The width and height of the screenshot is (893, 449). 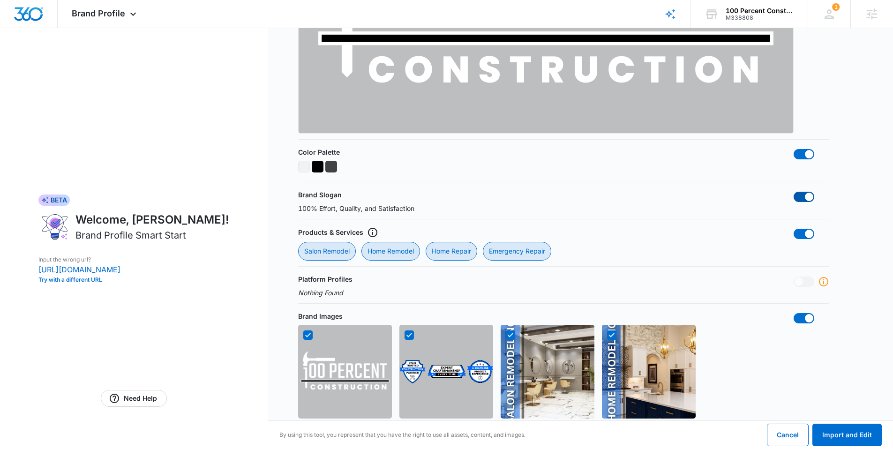 I want to click on div: Salon Remodel, so click(x=327, y=251).